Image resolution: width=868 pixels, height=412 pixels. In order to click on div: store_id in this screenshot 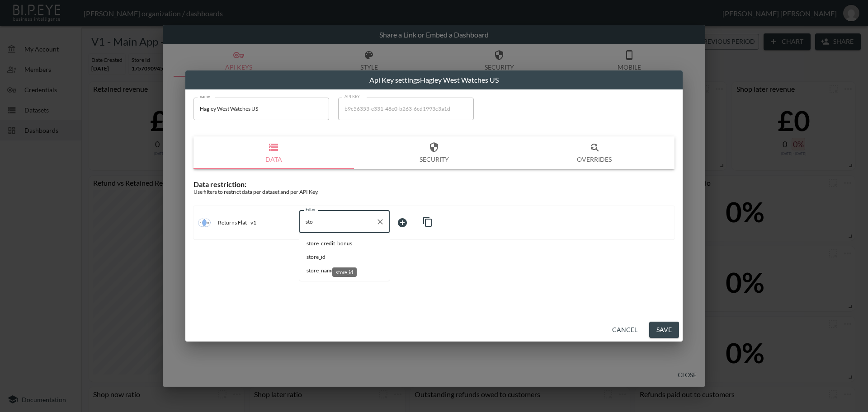, I will do `click(344, 272)`.